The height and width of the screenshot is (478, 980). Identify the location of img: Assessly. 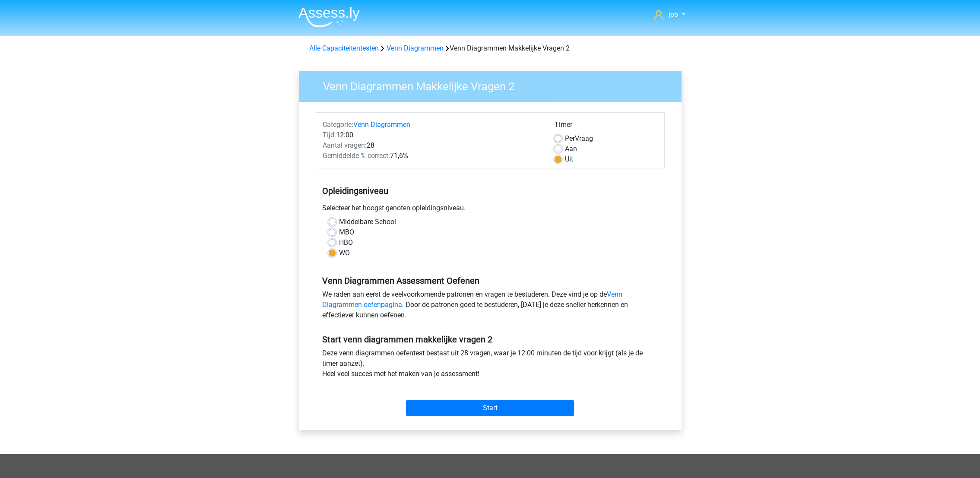
(329, 17).